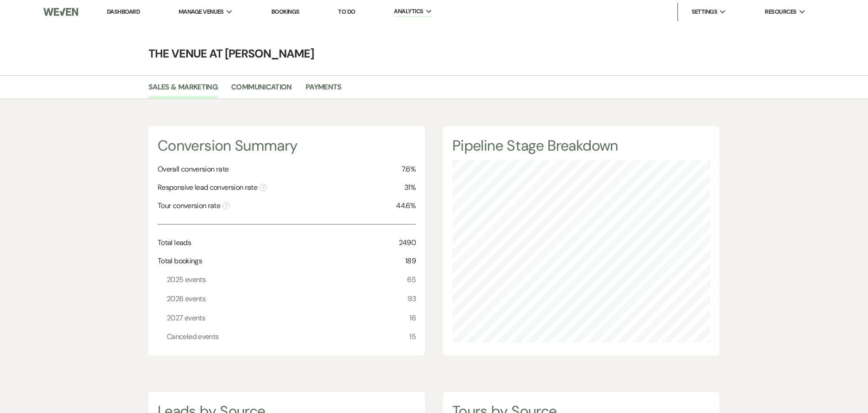  Describe the element at coordinates (186, 299) in the screenshot. I see `span: 2026 events` at that location.